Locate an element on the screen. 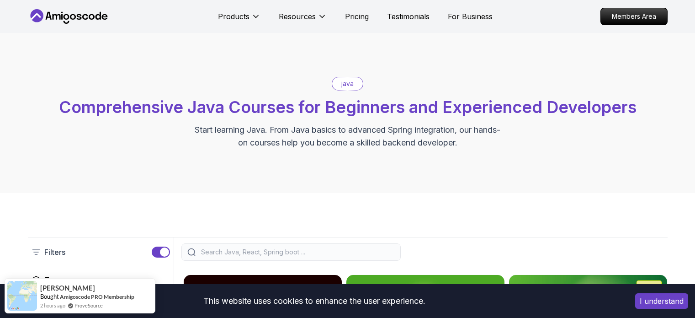 The width and height of the screenshot is (695, 318). a: ProveSource is located at coordinates (89, 305).